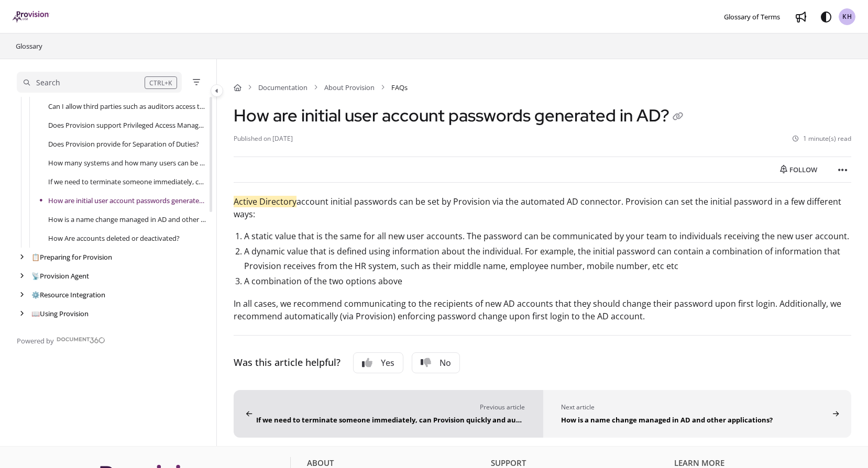 The image size is (868, 468). What do you see at coordinates (547, 281) in the screenshot?
I see `li: A combination of the two options above` at bounding box center [547, 281].